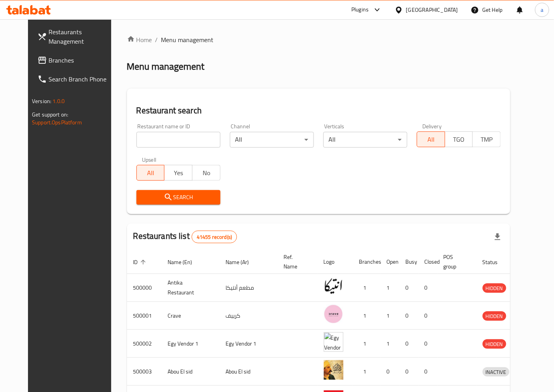 The image size is (554, 392). I want to click on label: Upsell, so click(149, 160).